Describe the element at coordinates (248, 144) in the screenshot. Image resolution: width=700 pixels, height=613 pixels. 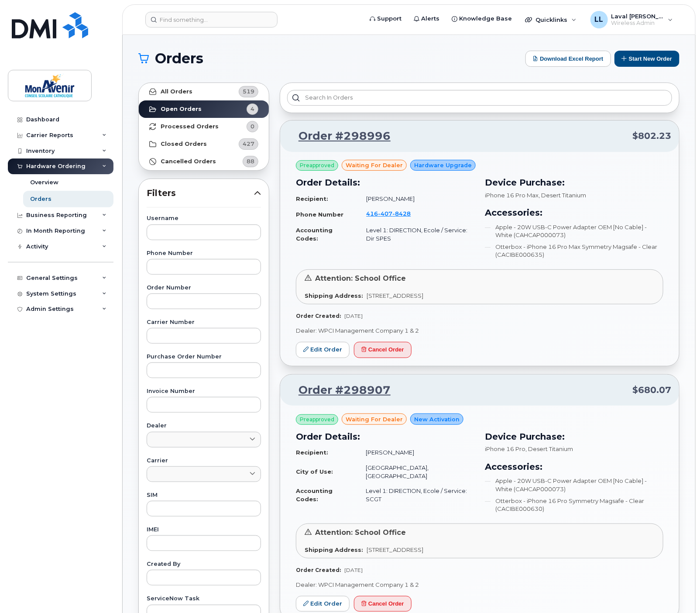
I see `span: 427` at that location.